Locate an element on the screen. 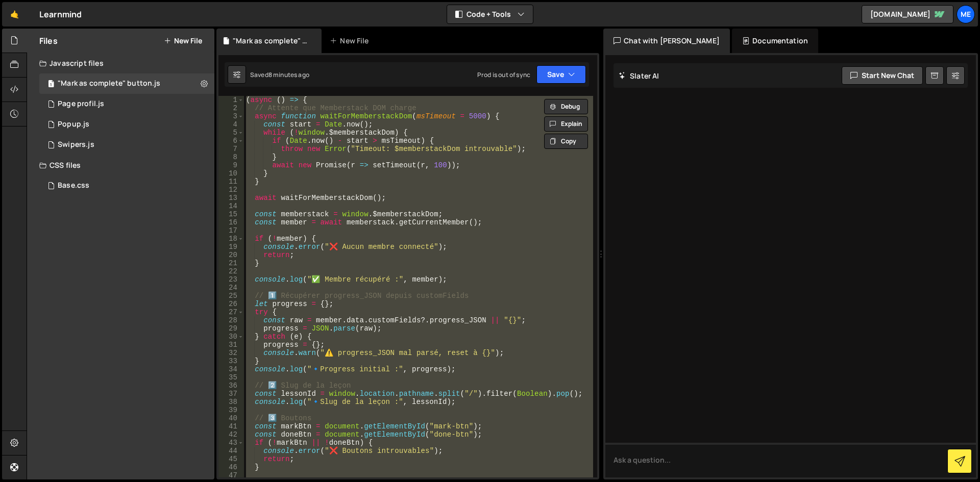  div: 34 is located at coordinates (231, 369).